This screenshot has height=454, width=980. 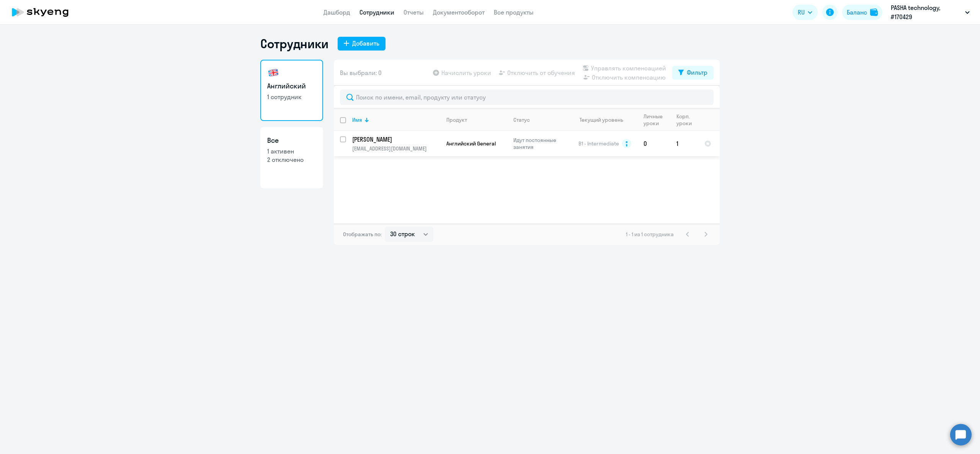 What do you see at coordinates (365, 43) in the screenshot?
I see `div: Добавить` at bounding box center [365, 43].